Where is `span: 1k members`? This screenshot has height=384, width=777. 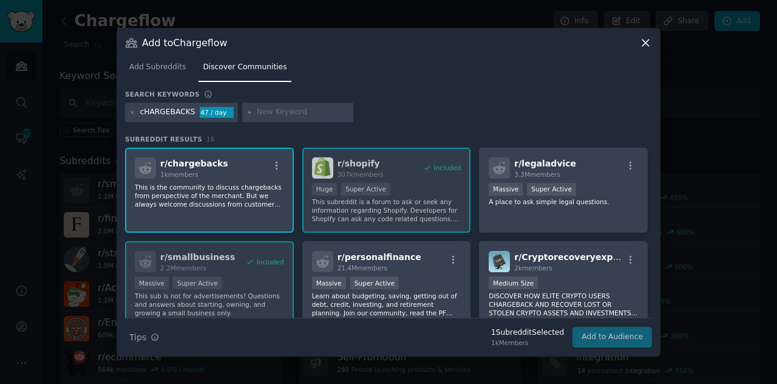 span: 1k members is located at coordinates (179, 174).